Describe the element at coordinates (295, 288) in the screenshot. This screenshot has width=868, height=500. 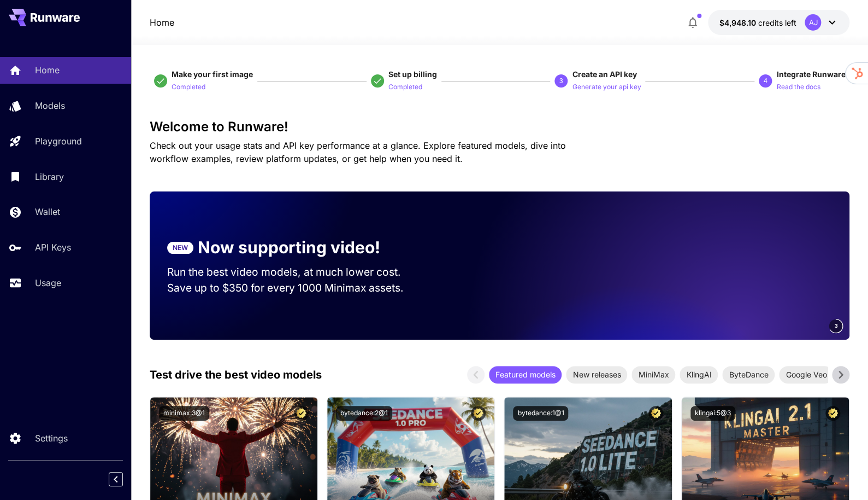
I see `p: Save up to $350 for every 1000 Minimax assets.` at that location.